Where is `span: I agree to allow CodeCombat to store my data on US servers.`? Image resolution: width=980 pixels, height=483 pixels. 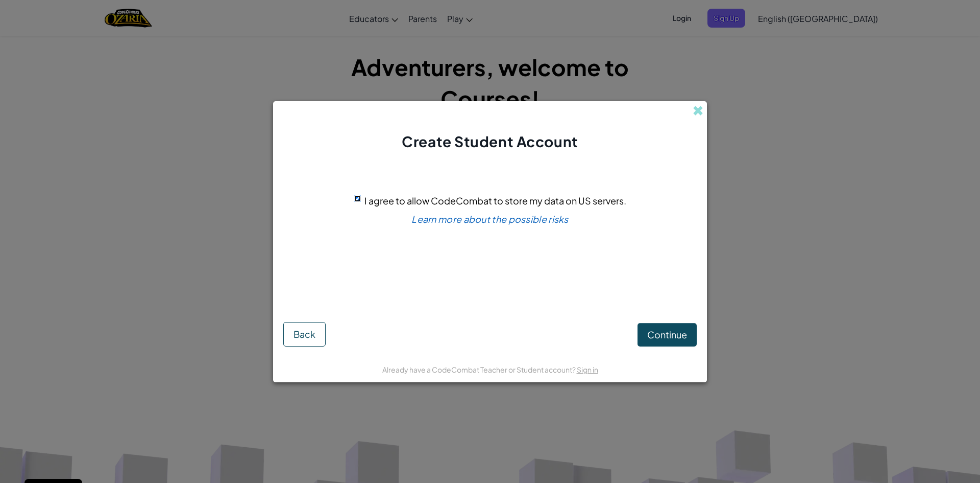
span: I agree to allow CodeCombat to store my data on US servers. is located at coordinates (495, 200).